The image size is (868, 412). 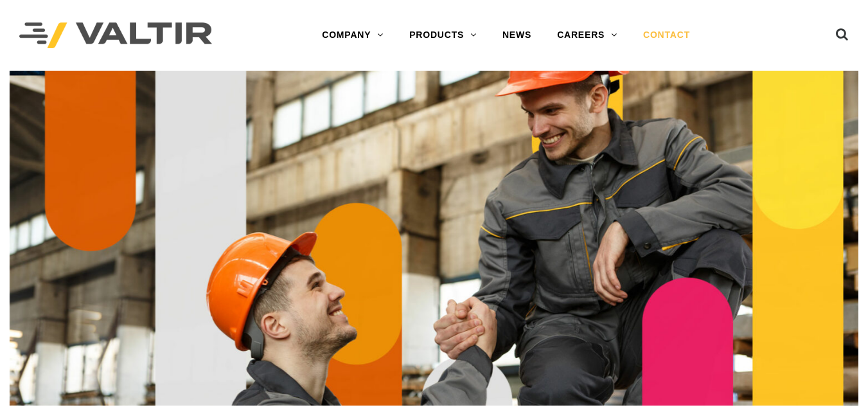 What do you see at coordinates (587, 35) in the screenshot?
I see `a: CAREERS` at bounding box center [587, 35].